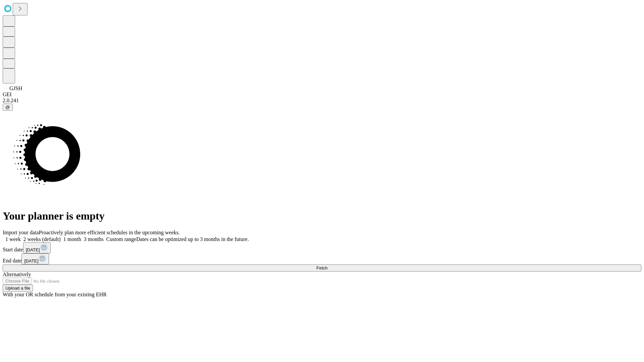 The height and width of the screenshot is (362, 644). Describe the element at coordinates (322, 101) in the screenshot. I see `div: 2.0.241` at that location.